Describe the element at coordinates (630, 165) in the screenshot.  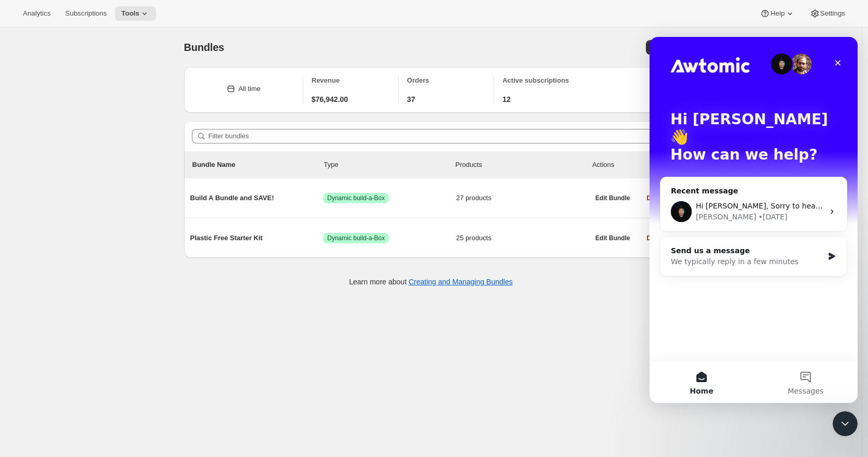
I see `div: Actions` at that location.